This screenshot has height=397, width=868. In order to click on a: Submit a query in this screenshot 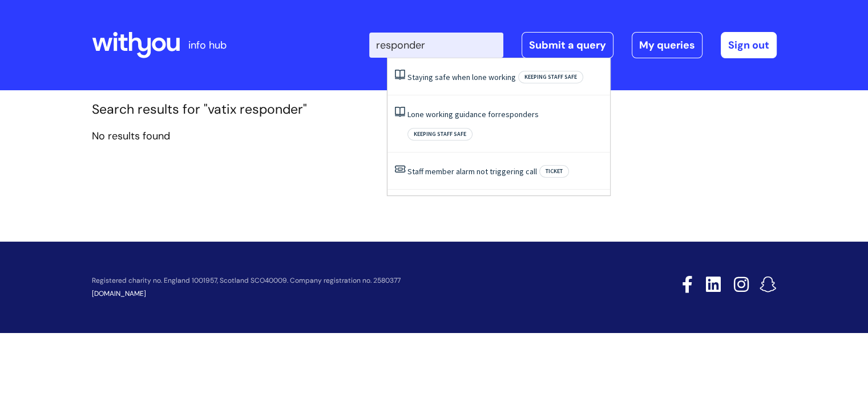, I will do `click(568, 45)`.